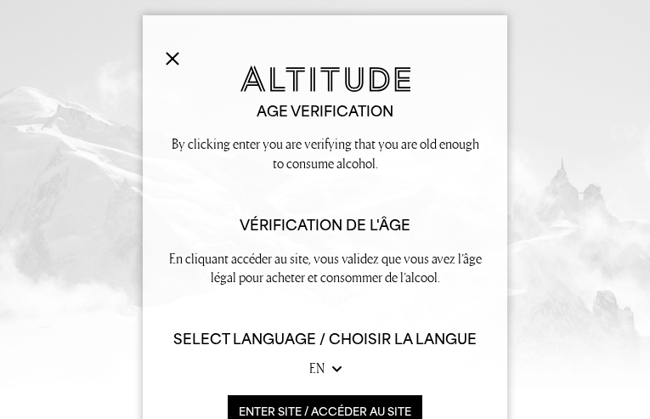 The width and height of the screenshot is (650, 419). Describe the element at coordinates (325, 339) in the screenshot. I see `h6: Select Language / Choisir la langue` at that location.